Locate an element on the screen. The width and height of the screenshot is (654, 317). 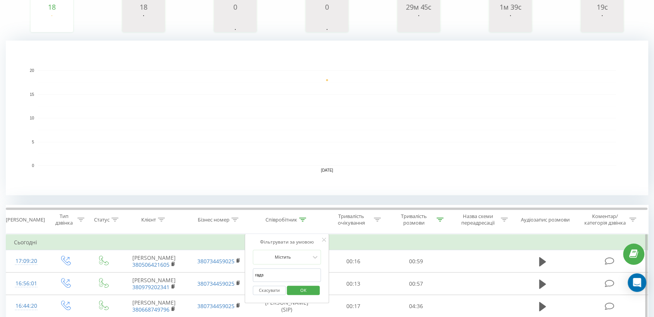
div: 1м 39с is located at coordinates (510, 7).